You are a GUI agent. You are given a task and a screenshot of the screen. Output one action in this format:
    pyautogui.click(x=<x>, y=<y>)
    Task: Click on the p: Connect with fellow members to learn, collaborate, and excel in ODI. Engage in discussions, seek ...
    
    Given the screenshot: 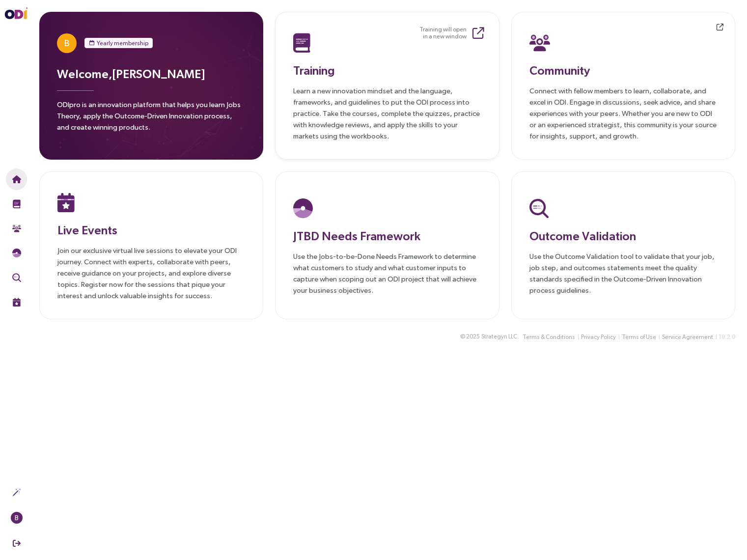 What is the action you would take?
    pyautogui.click(x=623, y=113)
    